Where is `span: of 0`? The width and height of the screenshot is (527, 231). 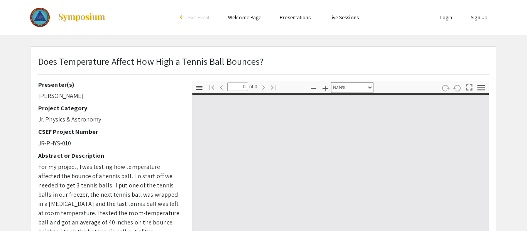 span: of 0 is located at coordinates (253, 87).